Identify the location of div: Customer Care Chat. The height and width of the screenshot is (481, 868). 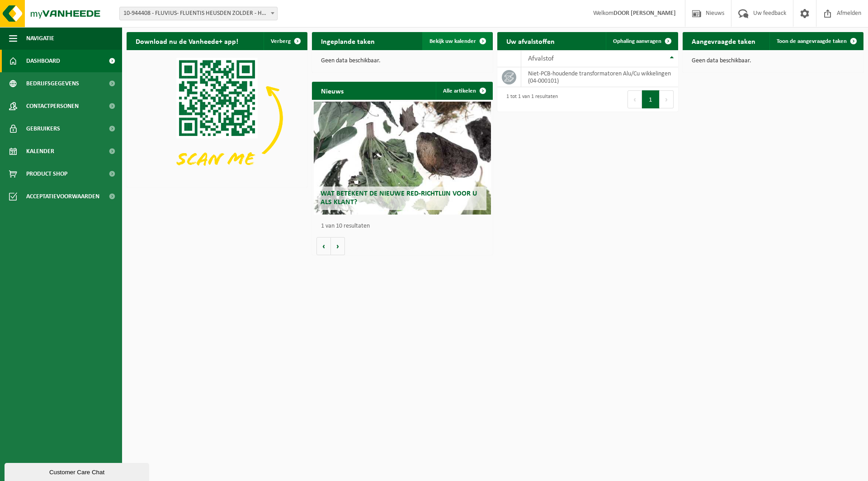
(72, 11).